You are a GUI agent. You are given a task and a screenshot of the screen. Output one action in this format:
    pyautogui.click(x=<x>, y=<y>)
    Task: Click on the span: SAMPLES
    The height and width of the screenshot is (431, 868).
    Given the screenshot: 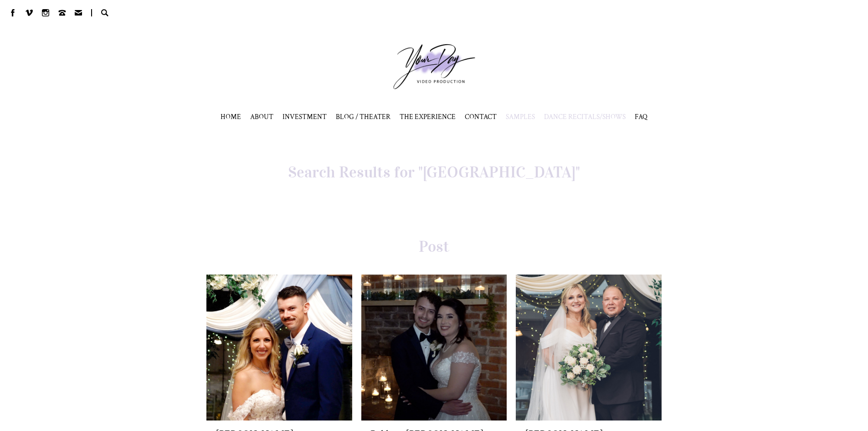 What is the action you would take?
    pyautogui.click(x=520, y=116)
    